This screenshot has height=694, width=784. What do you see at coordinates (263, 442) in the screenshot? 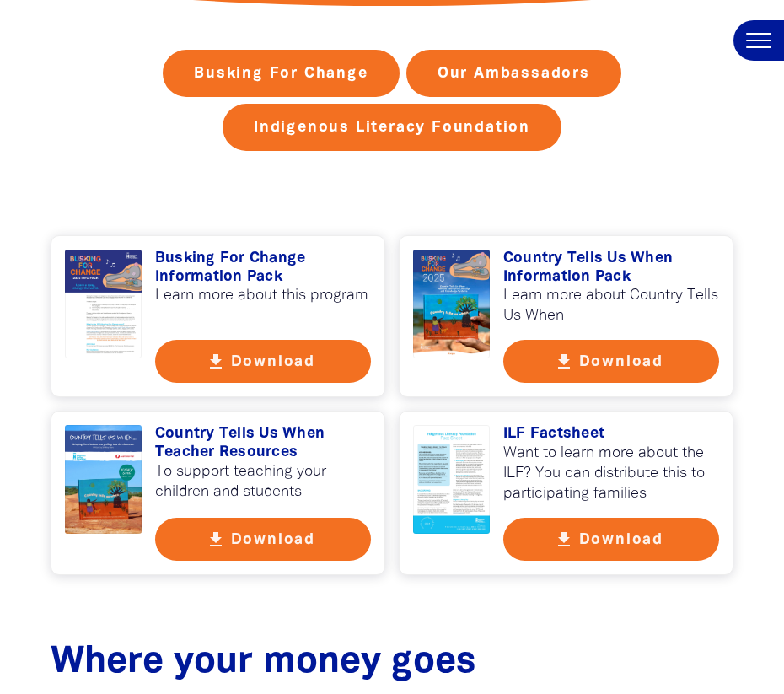
I see `h3: Country Tells Us When Teacher Resources` at bounding box center [263, 442].